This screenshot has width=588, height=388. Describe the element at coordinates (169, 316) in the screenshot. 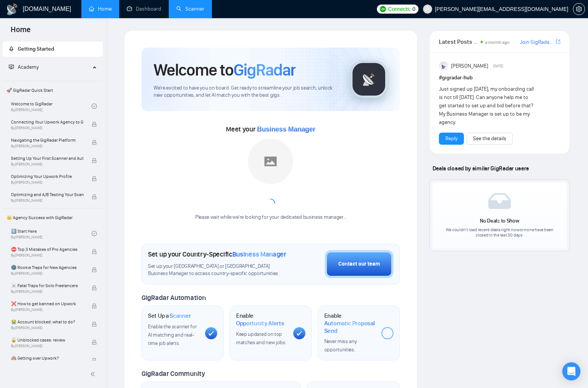

I see `h1: Set Up a` at that location.